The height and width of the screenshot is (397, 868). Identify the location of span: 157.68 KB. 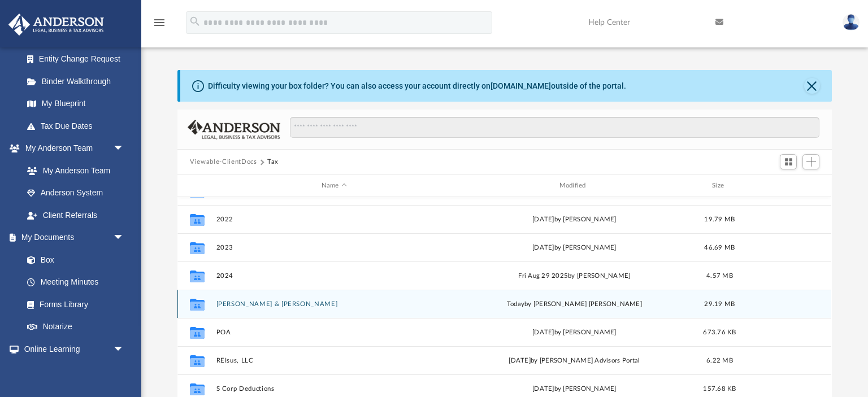
(720, 388).